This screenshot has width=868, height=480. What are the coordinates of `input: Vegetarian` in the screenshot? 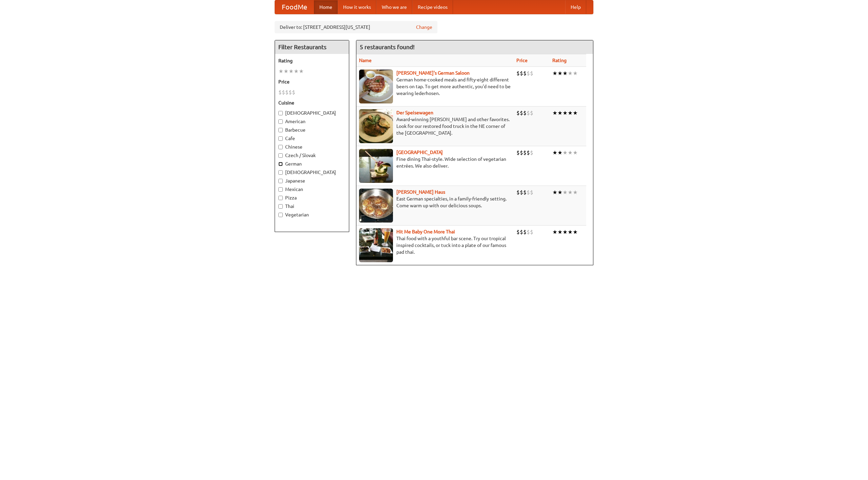 It's located at (281, 215).